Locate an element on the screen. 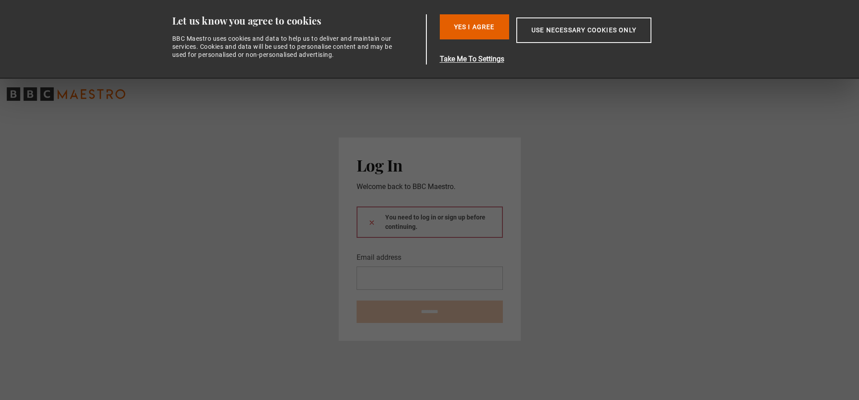 The width and height of the screenshot is (859, 400). div: Let us know you agree to cookies is located at coordinates (298, 21).